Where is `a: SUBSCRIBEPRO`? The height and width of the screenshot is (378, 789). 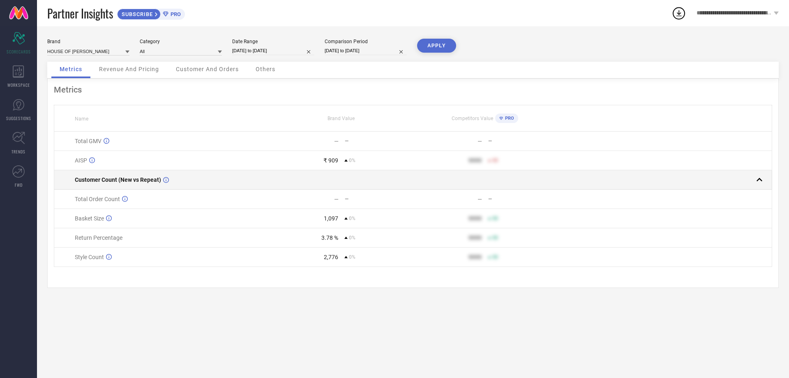
a: SUBSCRIBEPRO is located at coordinates (151, 13).